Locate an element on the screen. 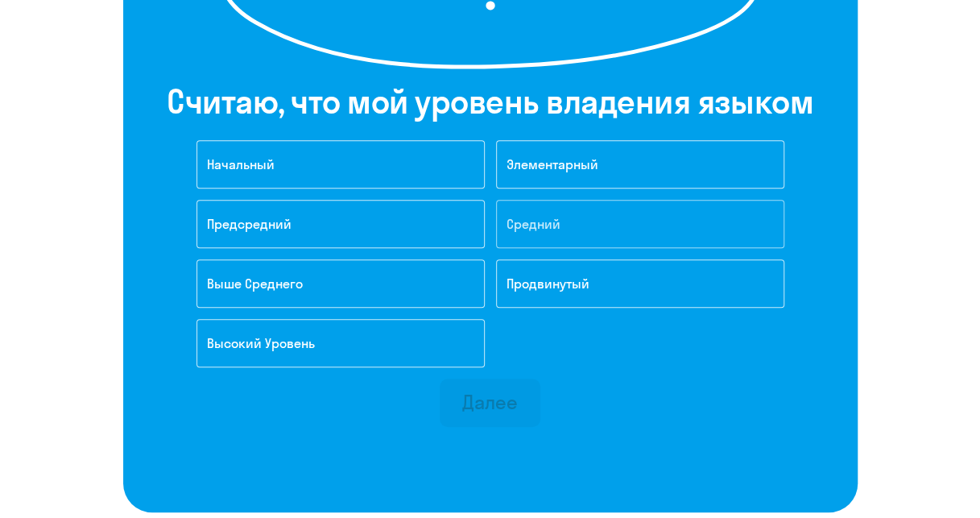 This screenshot has height=518, width=980. ya-tr-span: Начальный is located at coordinates (241, 165).